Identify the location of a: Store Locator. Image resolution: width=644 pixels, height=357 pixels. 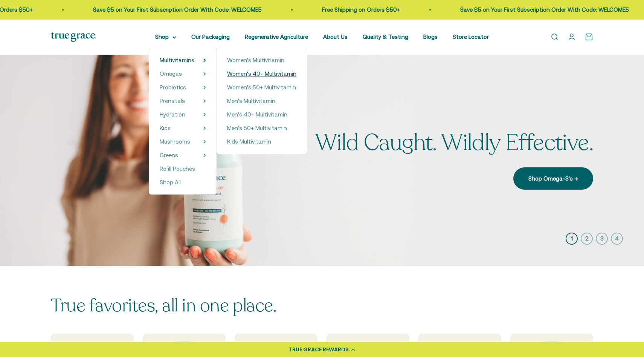
(471, 37).